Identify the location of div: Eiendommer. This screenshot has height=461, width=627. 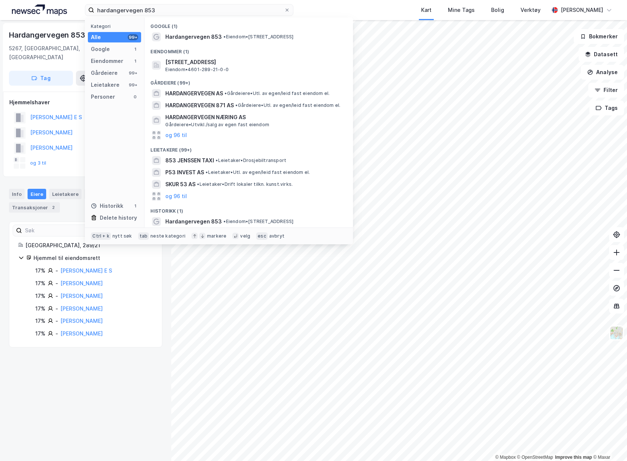
(107, 61).